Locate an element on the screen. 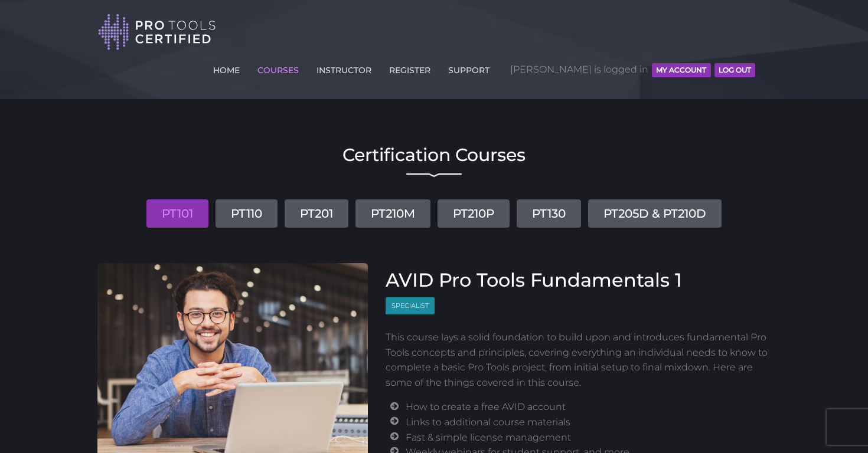 The width and height of the screenshot is (868, 453). li: Links to additional course materials is located at coordinates (588, 422).